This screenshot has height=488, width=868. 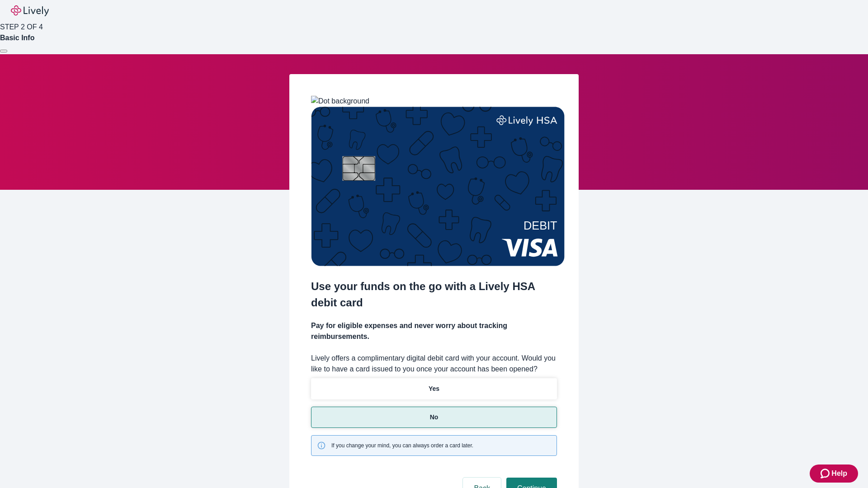 What do you see at coordinates (434, 416) in the screenshot?
I see `p: No` at bounding box center [434, 416].